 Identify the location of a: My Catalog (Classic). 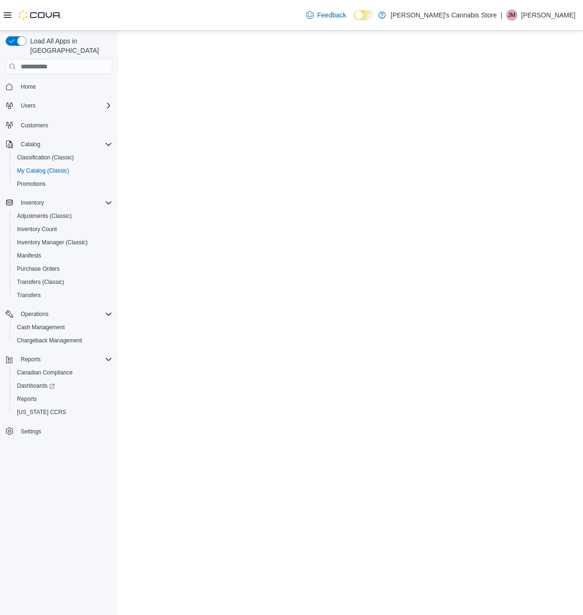
(43, 171).